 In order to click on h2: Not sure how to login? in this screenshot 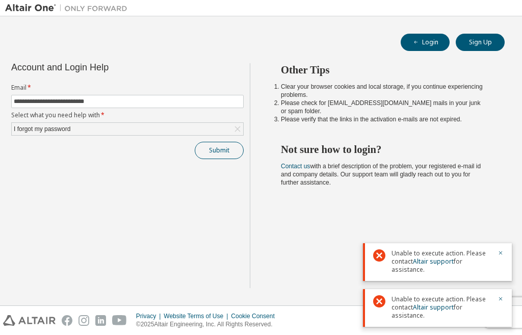, I will do `click(383, 149)`.